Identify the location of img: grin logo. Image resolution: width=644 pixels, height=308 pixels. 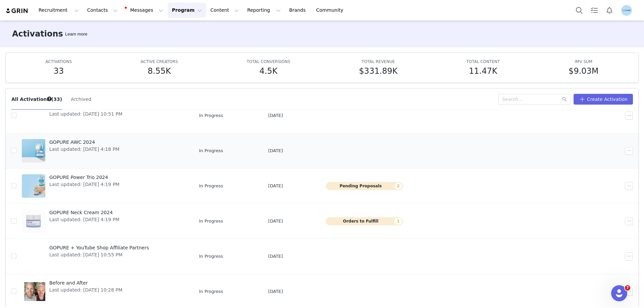
(17, 11).